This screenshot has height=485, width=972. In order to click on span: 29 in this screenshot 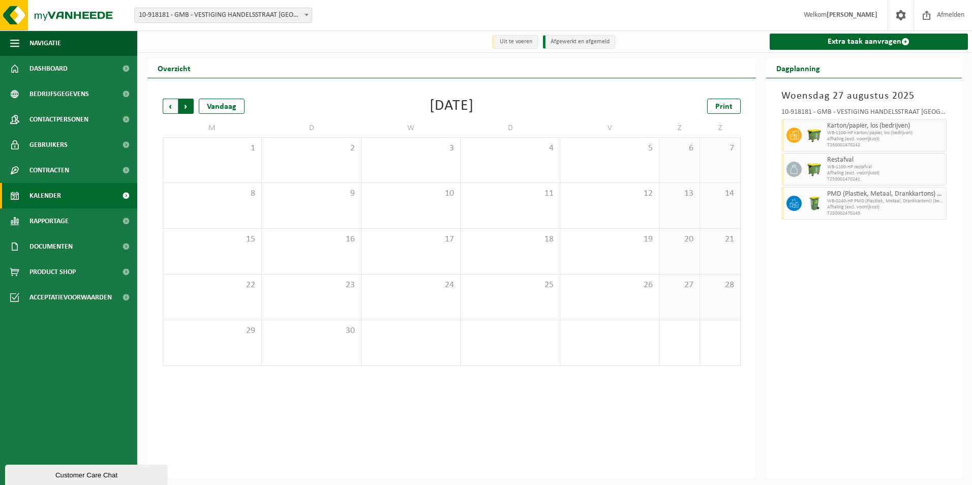, I will do `click(212, 331)`.